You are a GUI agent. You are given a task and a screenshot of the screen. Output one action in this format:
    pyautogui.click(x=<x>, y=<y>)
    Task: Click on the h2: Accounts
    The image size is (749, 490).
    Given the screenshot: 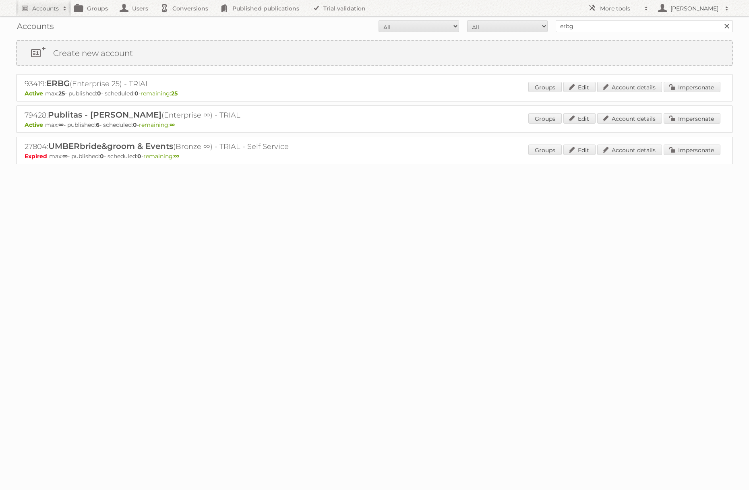 What is the action you would take?
    pyautogui.click(x=45, y=8)
    